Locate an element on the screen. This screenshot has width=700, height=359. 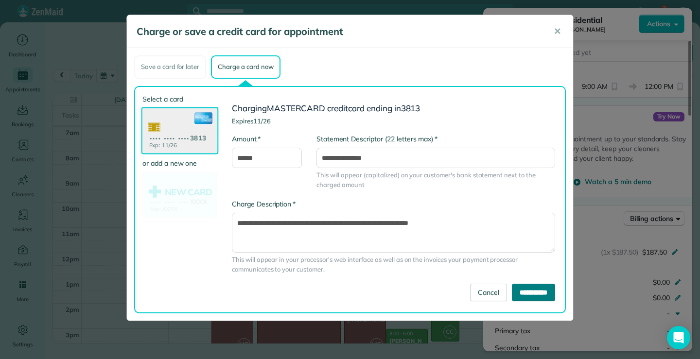
span: 11/26 is located at coordinates (262, 121).